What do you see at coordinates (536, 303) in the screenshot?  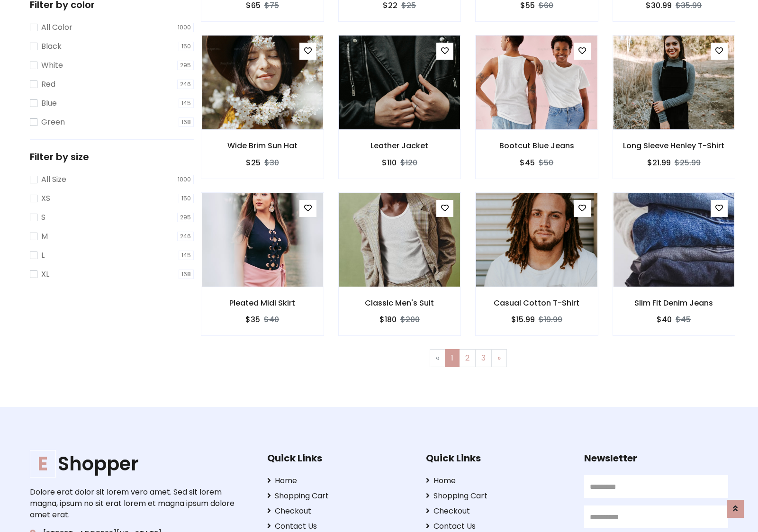 I see `h6: Casual Cotton T-Shirt` at bounding box center [536, 303].